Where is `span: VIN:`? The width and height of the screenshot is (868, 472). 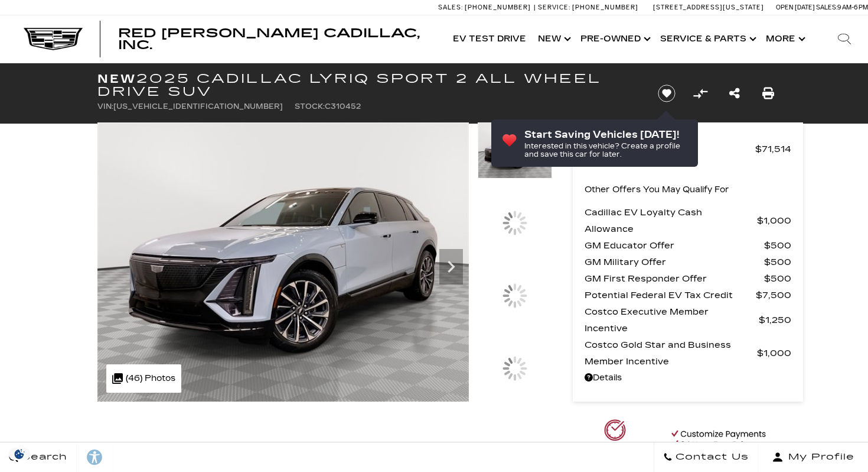
span: VIN: is located at coordinates (105, 106).